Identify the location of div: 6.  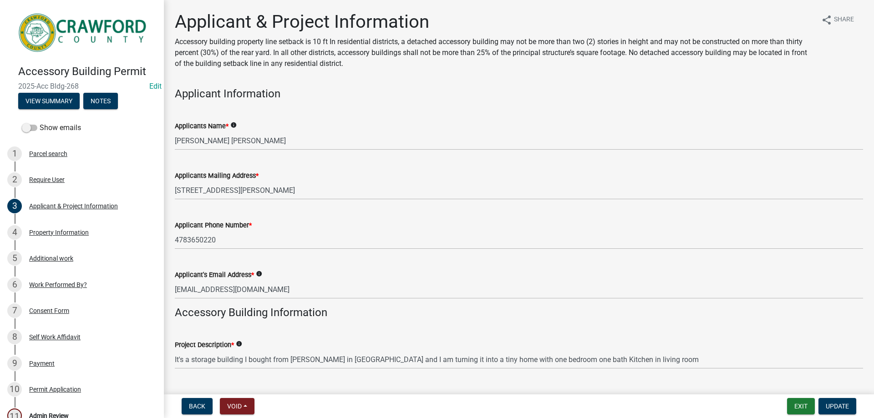
(15, 285).